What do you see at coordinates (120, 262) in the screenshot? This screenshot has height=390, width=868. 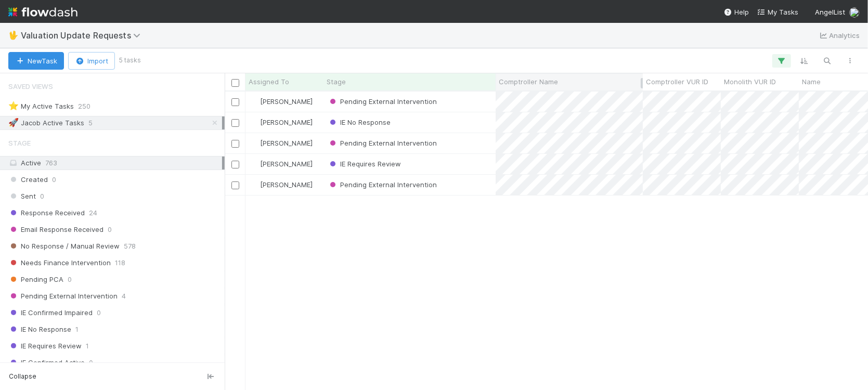 I see `span: 118` at bounding box center [120, 262].